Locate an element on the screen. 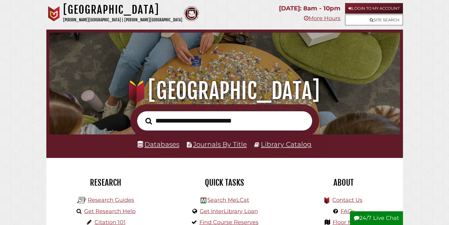  a: Site Search is located at coordinates (374, 20).